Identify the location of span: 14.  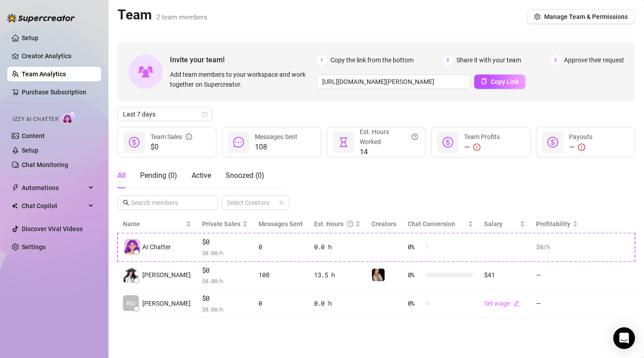
(389, 152).